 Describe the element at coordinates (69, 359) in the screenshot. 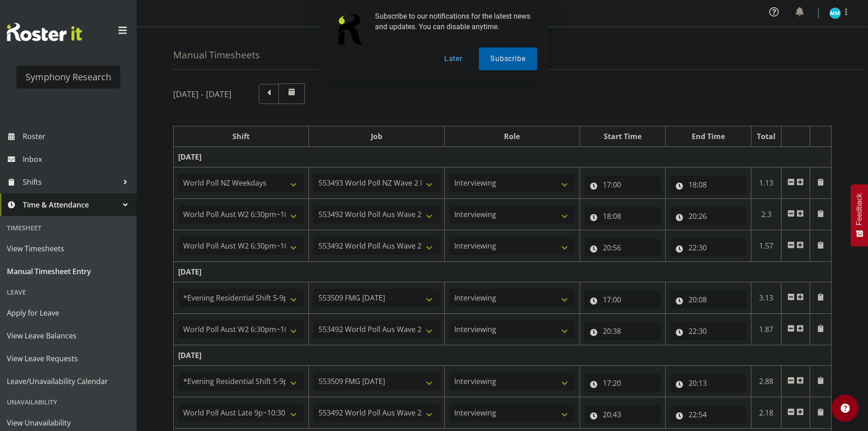

I see `span: View Leave Requests` at that location.